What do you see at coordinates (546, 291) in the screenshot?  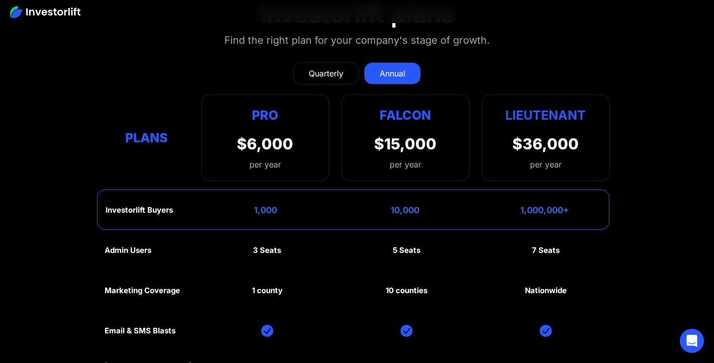 I see `div: Nationwide` at bounding box center [546, 291].